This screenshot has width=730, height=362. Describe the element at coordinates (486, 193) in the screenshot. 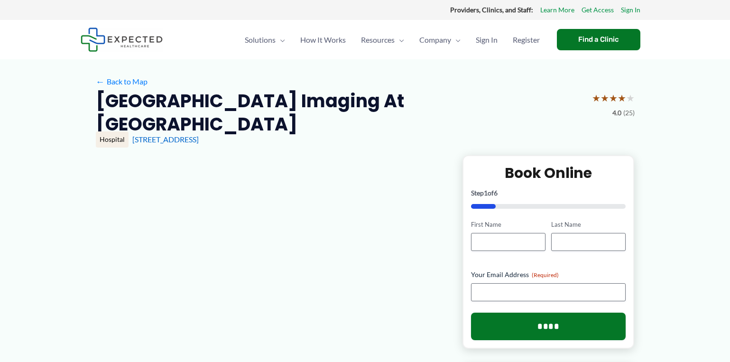

I see `span: 1` at that location.